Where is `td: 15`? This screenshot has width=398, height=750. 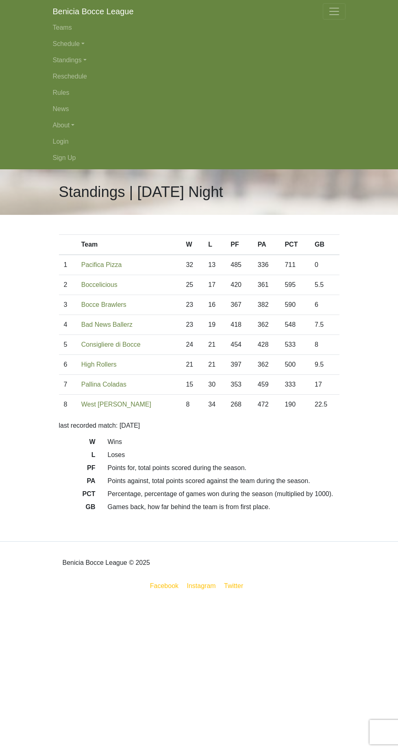 td: 15 is located at coordinates (192, 385).